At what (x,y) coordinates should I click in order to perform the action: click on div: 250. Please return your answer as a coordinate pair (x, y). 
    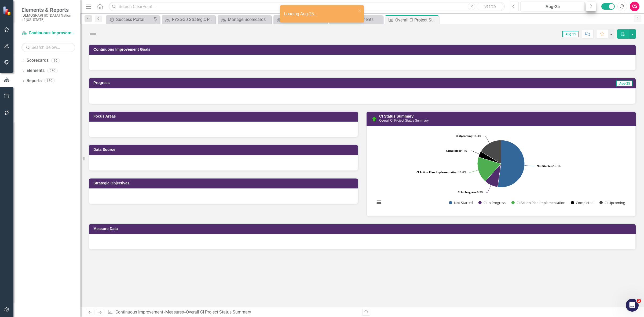
    Looking at the image, I should click on (52, 71).